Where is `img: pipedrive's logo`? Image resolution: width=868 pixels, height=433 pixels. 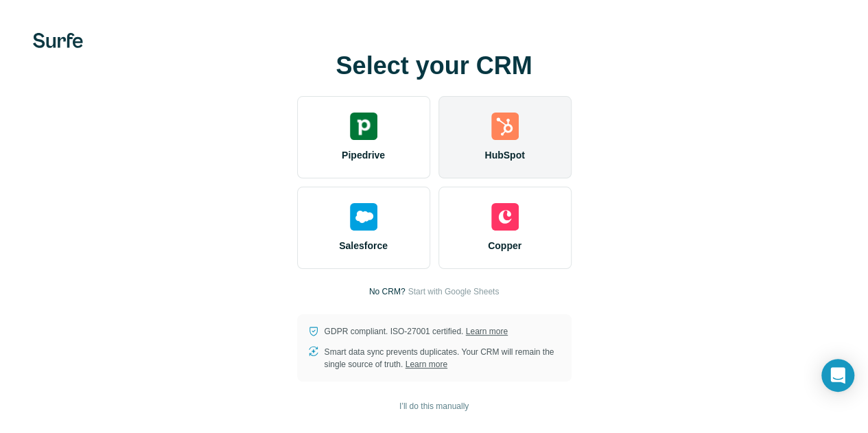 img: pipedrive's logo is located at coordinates (364, 126).